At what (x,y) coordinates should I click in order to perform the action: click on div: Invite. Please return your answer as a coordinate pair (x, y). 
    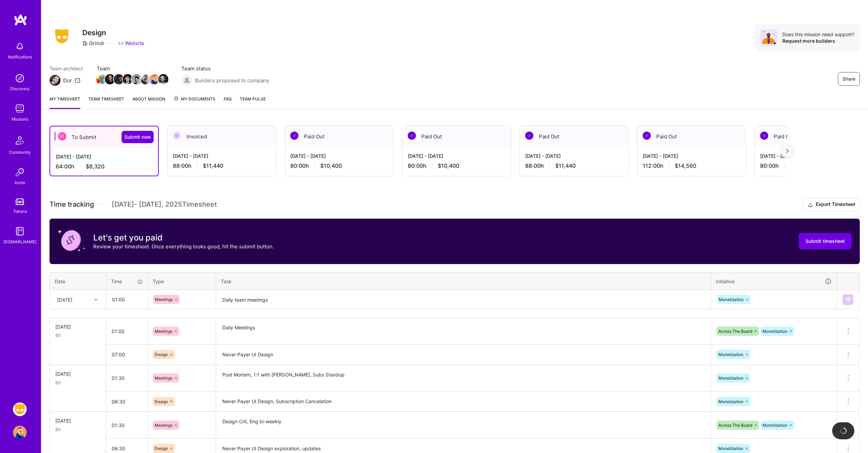
    Looking at the image, I should click on (20, 182).